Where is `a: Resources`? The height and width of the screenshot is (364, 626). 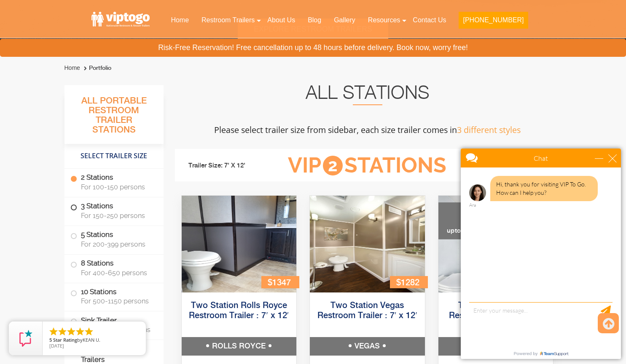 a: Resources is located at coordinates (384, 20).